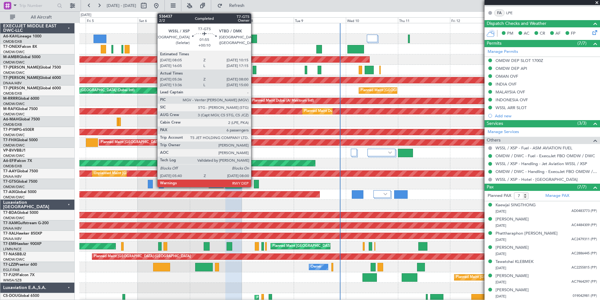 The width and height of the screenshot is (600, 300). Describe the element at coordinates (546, 171) in the screenshot. I see `a: OMDW / DWC - Handling - ExecuJet FBO OMDW / DWC` at that location.